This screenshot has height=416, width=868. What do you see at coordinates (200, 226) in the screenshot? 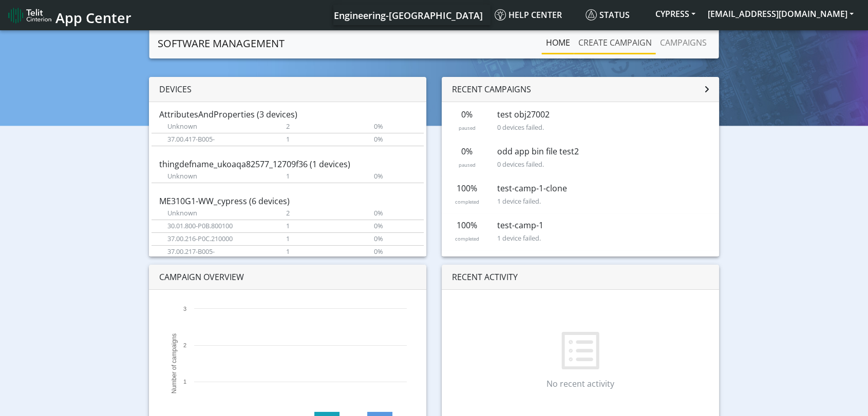
I see `span: 30.01.800-P0B.800100` at bounding box center [200, 226].